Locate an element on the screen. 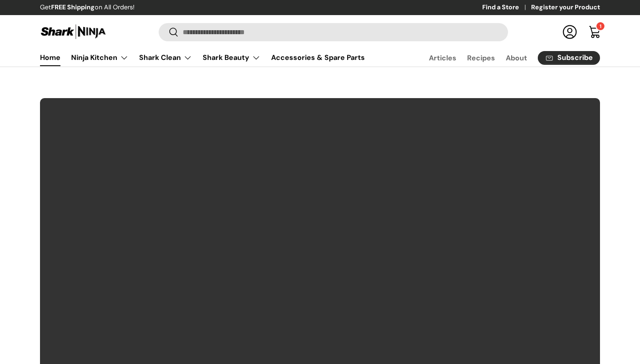 This screenshot has width=640, height=364. nav: Primary is located at coordinates (202, 58).